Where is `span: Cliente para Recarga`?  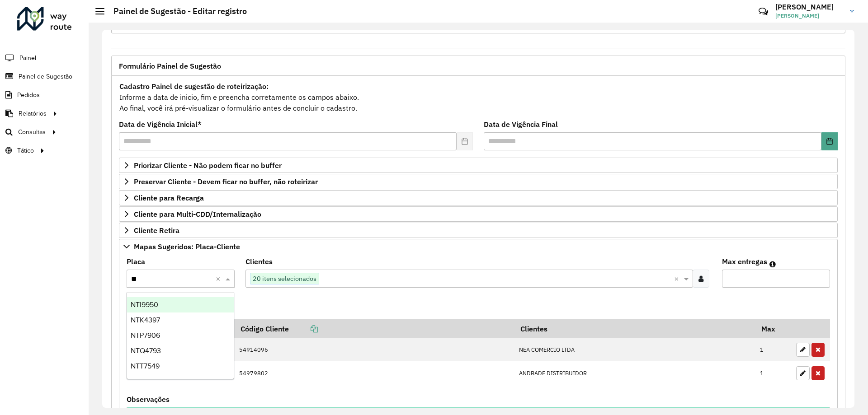
span: Cliente para Recarga is located at coordinates (169, 198).